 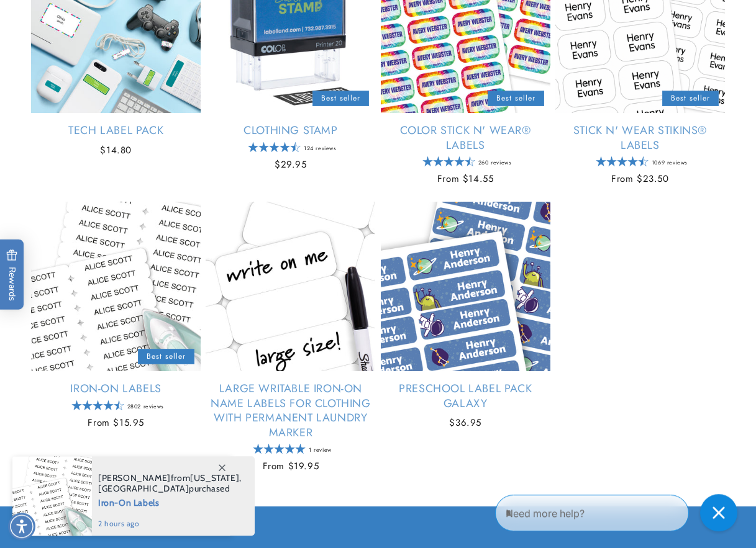 I want to click on span: 2 hours ago, so click(x=169, y=524).